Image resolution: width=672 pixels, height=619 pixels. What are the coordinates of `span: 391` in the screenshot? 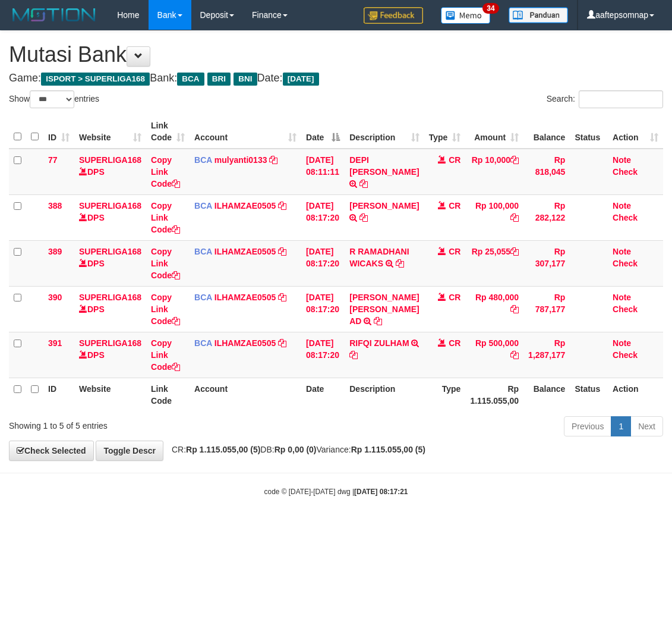 It's located at (54, 343).